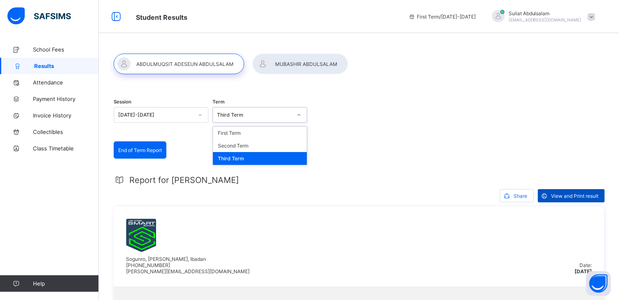  What do you see at coordinates (542, 16) in the screenshot?
I see `div: SuliatAbdulsalam` at bounding box center [542, 16].